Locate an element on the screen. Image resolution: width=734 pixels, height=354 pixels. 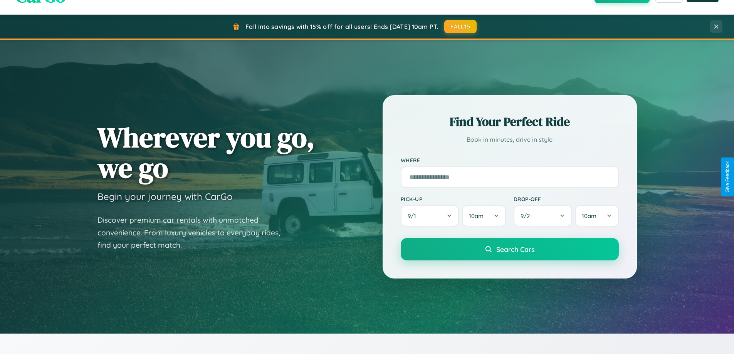
h3: Begin your journey with CarGo is located at coordinates (165, 196).